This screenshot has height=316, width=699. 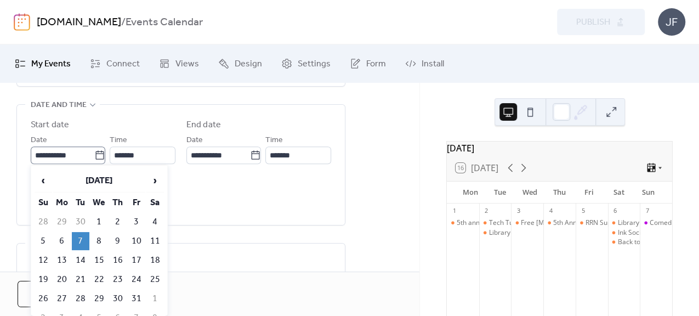 What do you see at coordinates (62, 202) in the screenshot?
I see `th: Mo` at bounding box center [62, 202].